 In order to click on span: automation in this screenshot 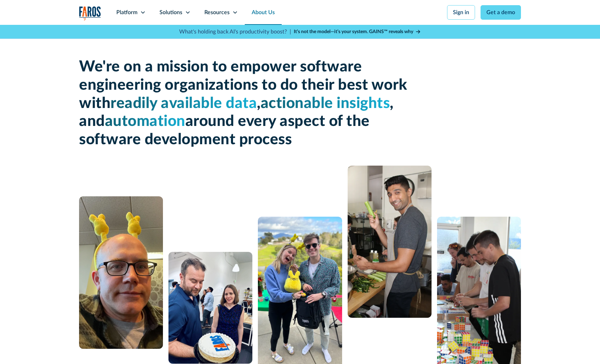, I will do `click(145, 122)`.